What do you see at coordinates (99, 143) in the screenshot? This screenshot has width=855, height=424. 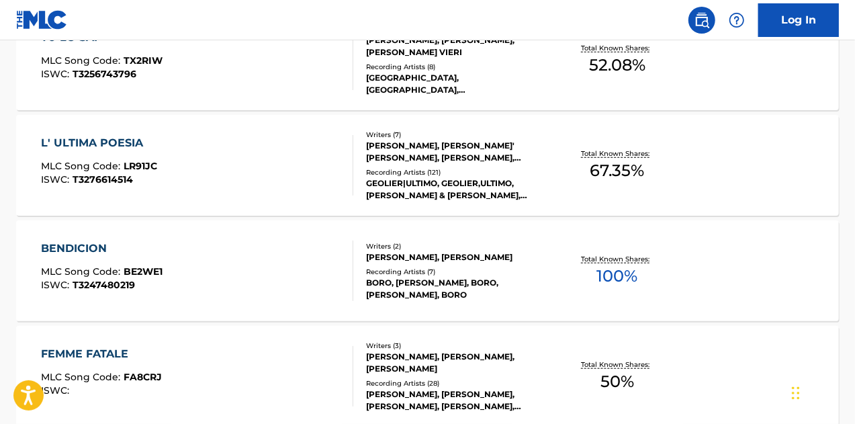 I see `div: L' ULTIMA POESIA` at bounding box center [99, 143].